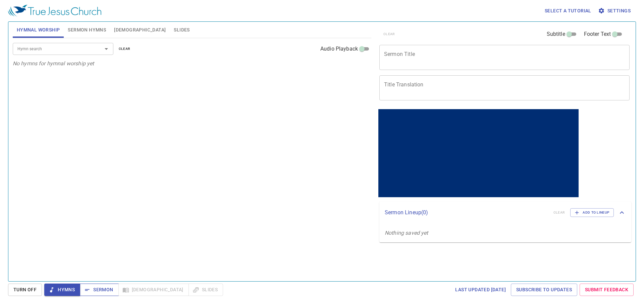 The image size is (644, 305). I want to click on span: clear, so click(124, 49).